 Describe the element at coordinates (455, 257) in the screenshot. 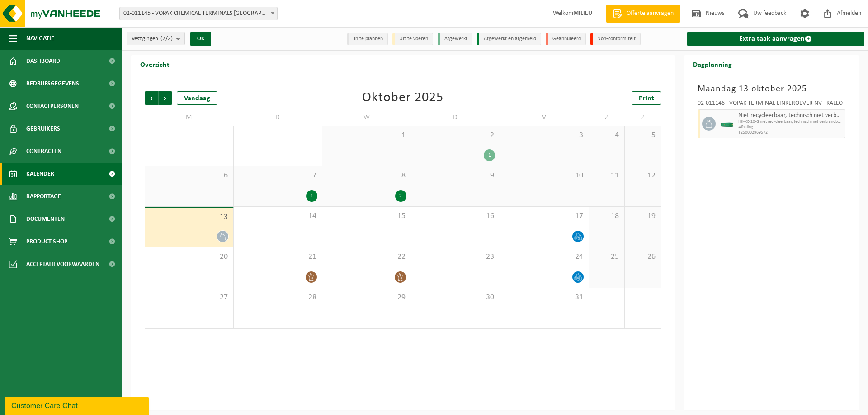

I see `span: 23` at that location.